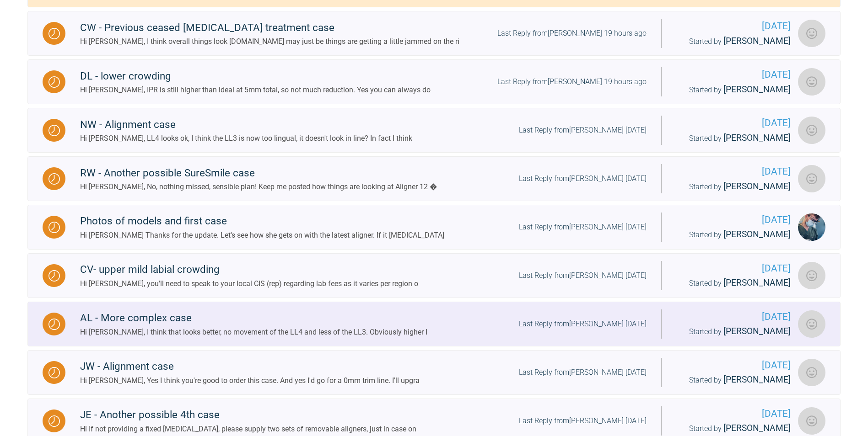  Describe the element at coordinates (250, 367) in the screenshot. I see `div: JW - Alignment case` at that location.